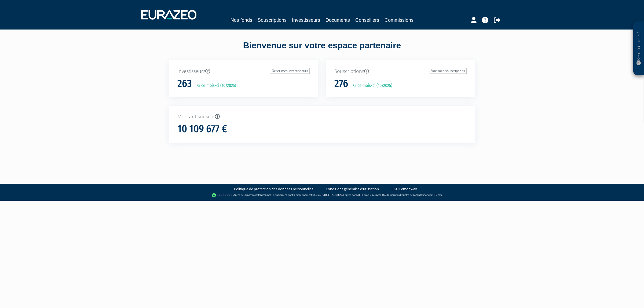  Describe the element at coordinates (241, 20) in the screenshot. I see `a: Nos fonds` at that location.